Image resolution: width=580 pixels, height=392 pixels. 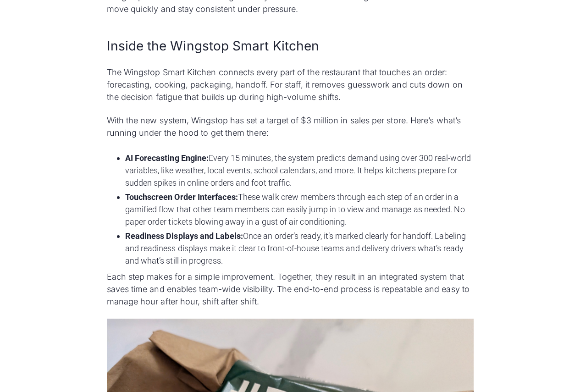 What do you see at coordinates (300, 170) in the screenshot?
I see `li: Every 15 minutes, the system predicts demand using over 300 real-world variables, like weather, l...` at bounding box center [300, 170].